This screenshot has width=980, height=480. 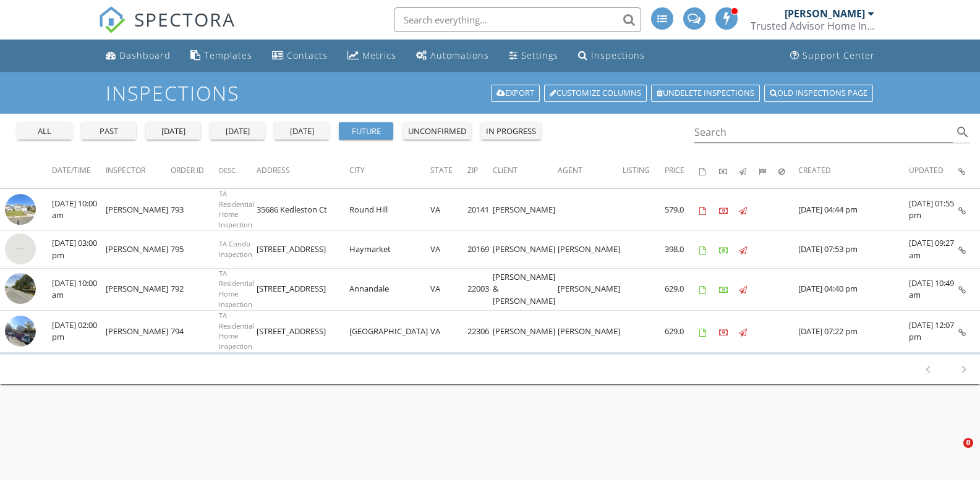 What do you see at coordinates (853, 171) in the screenshot?
I see `th: Created: Not sorted.` at bounding box center [853, 171].